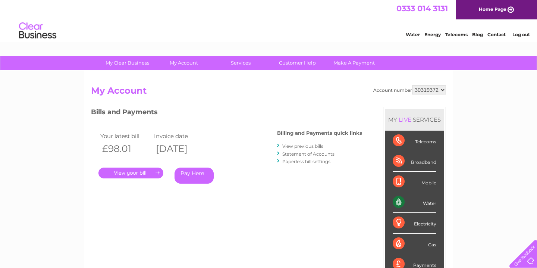 Image resolution: width=537 pixels, height=268 pixels. I want to click on img: logo.png, so click(38, 31).